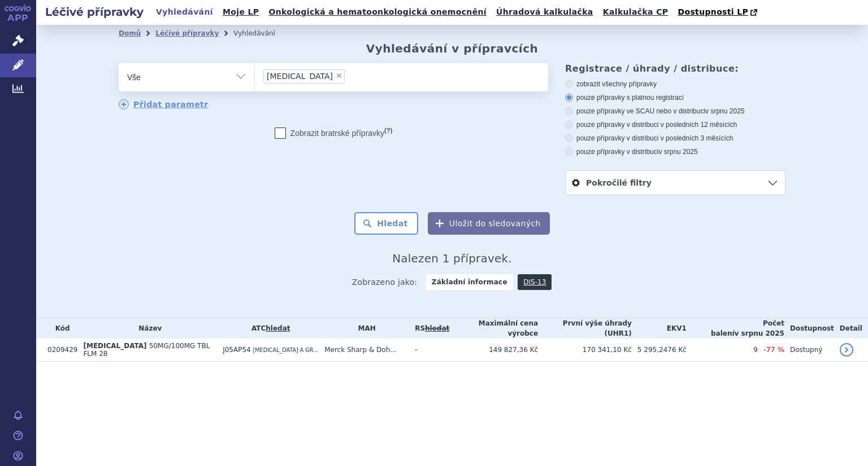 The width and height of the screenshot is (868, 466). I want to click on th: Počet balení, so click(735, 328).